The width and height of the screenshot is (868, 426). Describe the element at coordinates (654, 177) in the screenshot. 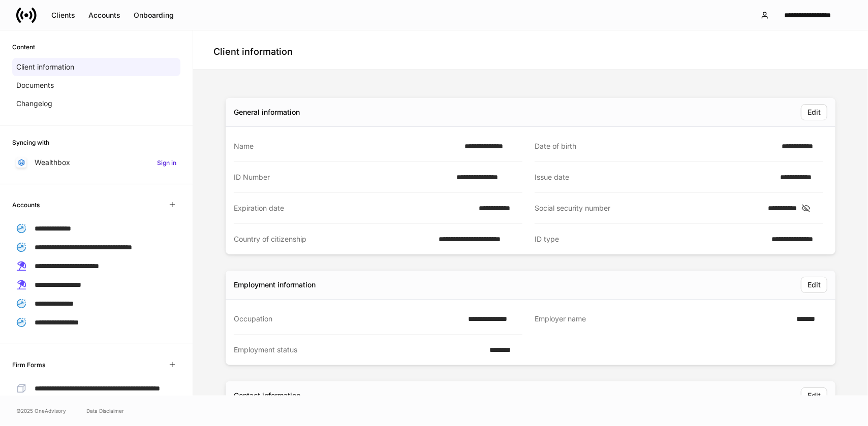

I see `div: Issue date` at that location.